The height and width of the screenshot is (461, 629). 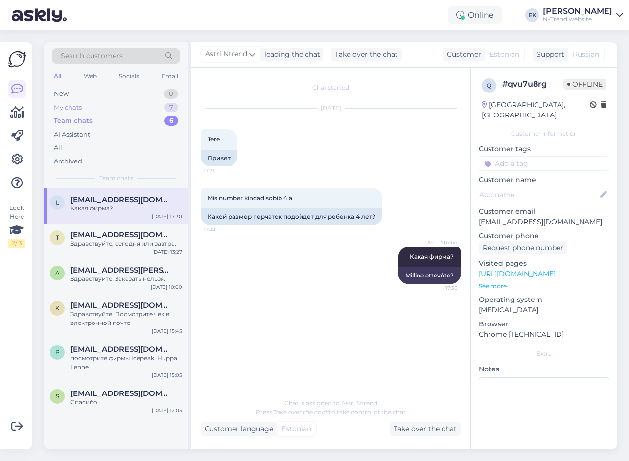 I want to click on span: Press to take control of the chat, so click(x=331, y=411).